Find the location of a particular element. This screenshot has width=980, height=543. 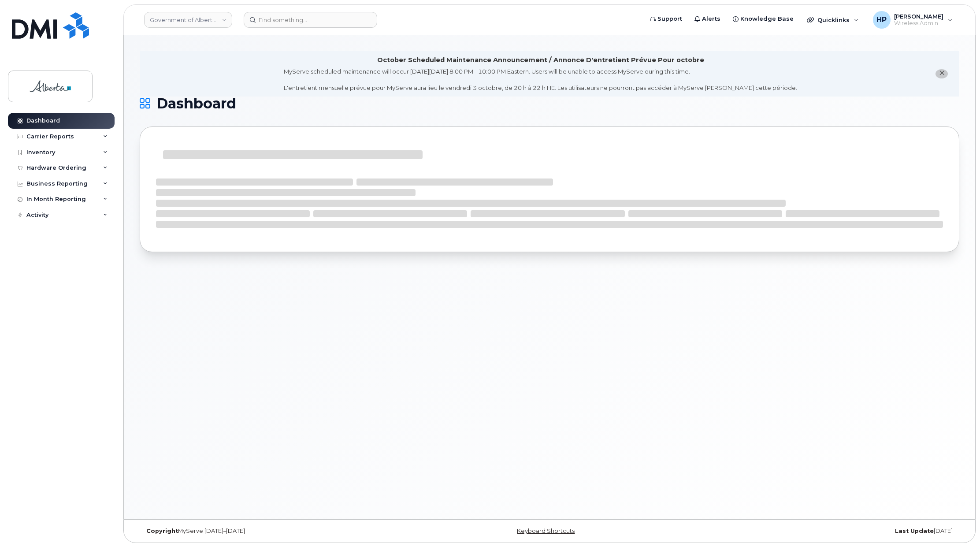

button: close notification is located at coordinates (941, 73).